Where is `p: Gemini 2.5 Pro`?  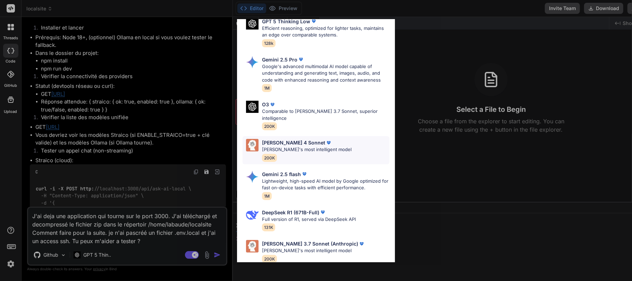
p: Gemini 2.5 Pro is located at coordinates (280, 59).